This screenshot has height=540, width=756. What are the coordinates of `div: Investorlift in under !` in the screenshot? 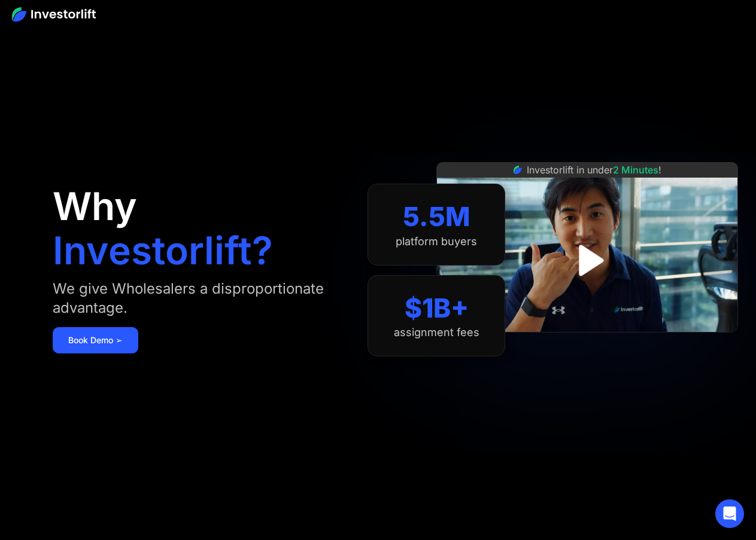 It's located at (594, 170).